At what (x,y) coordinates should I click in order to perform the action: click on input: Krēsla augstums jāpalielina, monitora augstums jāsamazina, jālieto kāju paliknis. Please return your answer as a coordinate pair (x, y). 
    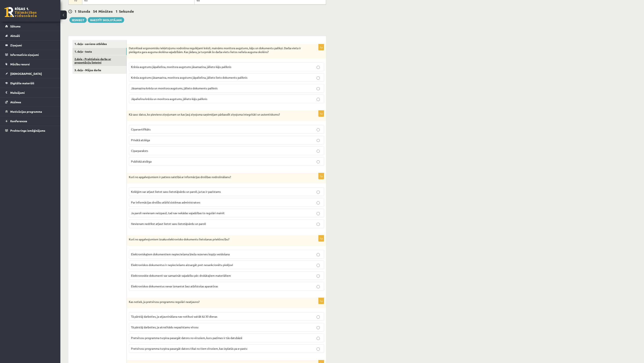
    Looking at the image, I should click on (318, 67).